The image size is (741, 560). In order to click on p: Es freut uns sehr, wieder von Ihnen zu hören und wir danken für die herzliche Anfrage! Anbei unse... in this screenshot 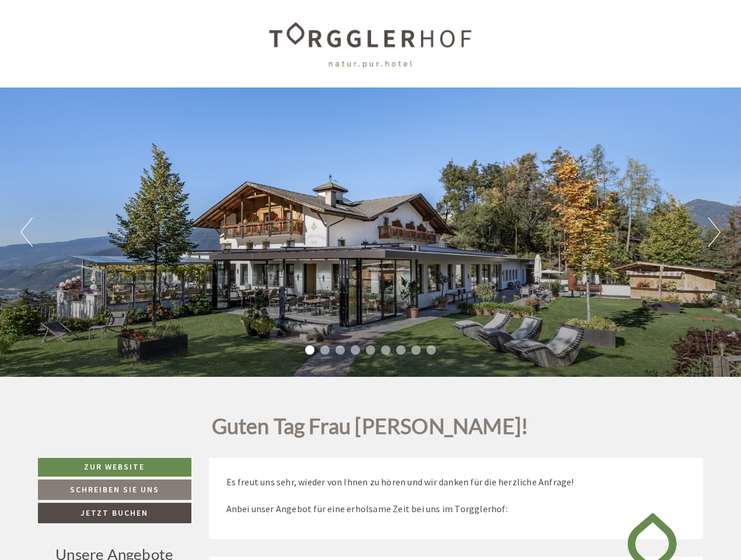, I will do `click(456, 495)`.